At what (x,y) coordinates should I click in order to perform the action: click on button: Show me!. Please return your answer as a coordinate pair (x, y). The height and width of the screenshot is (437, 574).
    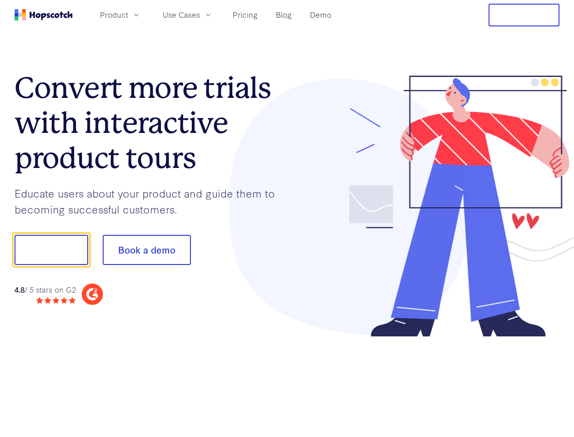
    Looking at the image, I should click on (51, 250).